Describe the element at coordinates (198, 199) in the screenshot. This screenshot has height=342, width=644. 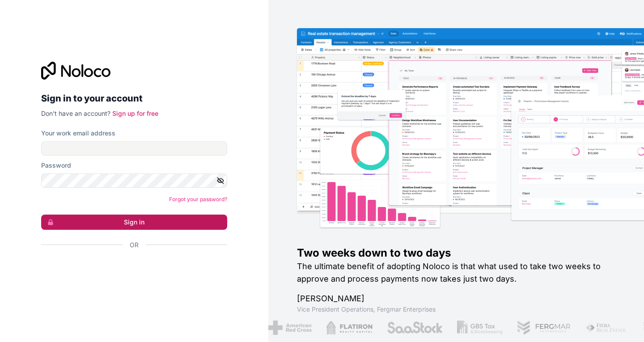
I see `a: Forgot your password?` at that location.